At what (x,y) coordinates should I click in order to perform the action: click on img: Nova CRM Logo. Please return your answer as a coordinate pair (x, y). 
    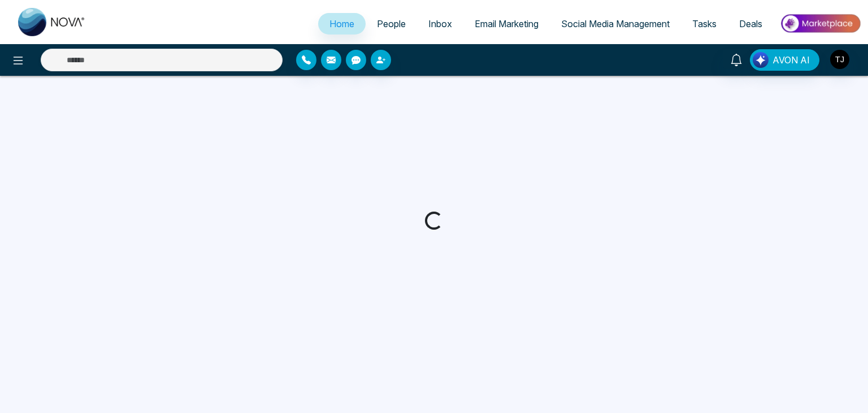
    Looking at the image, I should click on (52, 22).